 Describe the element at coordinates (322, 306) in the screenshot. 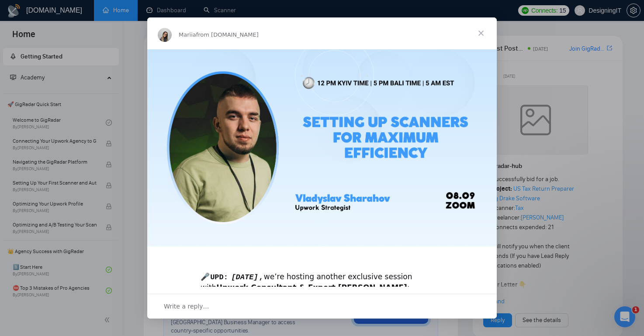

I see `div: Open conversation and reply` at that location.